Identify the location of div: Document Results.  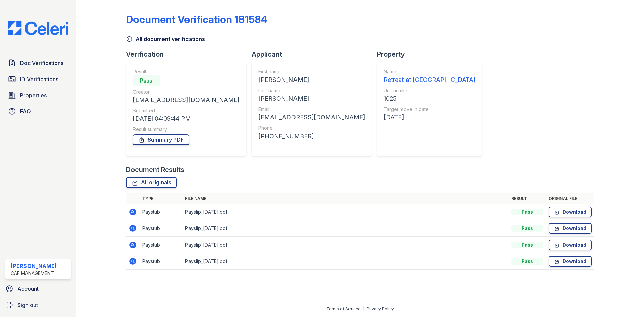
(155, 170).